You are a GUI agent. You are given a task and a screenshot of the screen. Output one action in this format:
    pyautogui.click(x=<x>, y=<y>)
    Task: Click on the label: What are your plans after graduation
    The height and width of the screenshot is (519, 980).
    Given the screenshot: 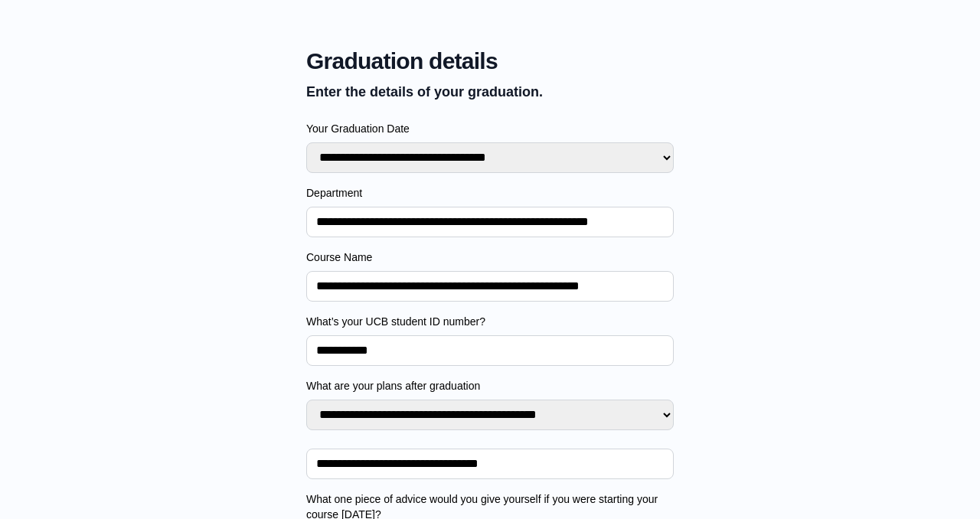 What is the action you would take?
    pyautogui.click(x=490, y=386)
    